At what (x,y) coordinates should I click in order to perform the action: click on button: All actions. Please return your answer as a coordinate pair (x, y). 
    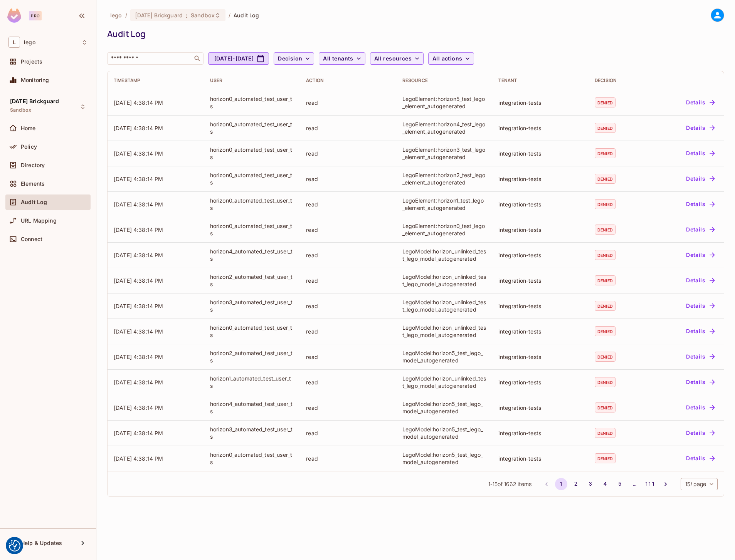
    Looking at the image, I should click on (451, 59).